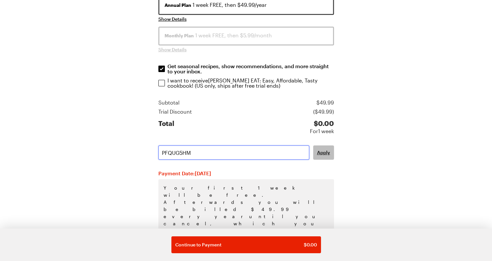 This screenshot has width=492, height=261. What do you see at coordinates (325, 103) in the screenshot?
I see `div: $ 49.99` at bounding box center [325, 103].